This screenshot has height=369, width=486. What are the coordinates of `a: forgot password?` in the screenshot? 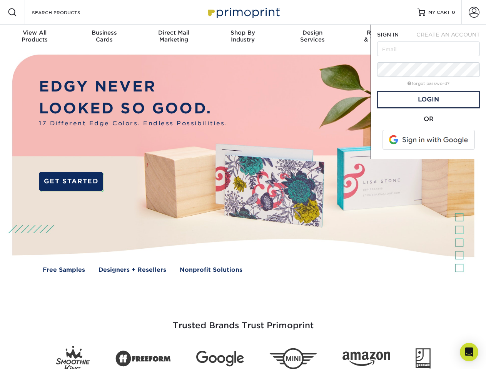 It's located at (428, 83).